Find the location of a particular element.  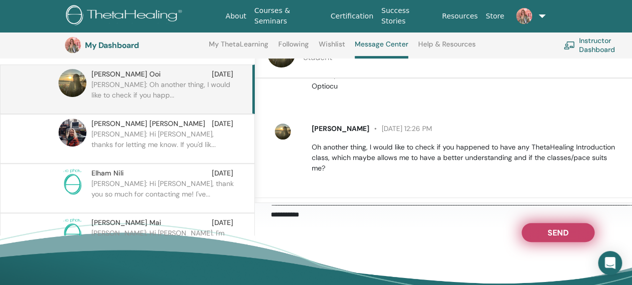

span: Elham Nili is located at coordinates (107, 173).